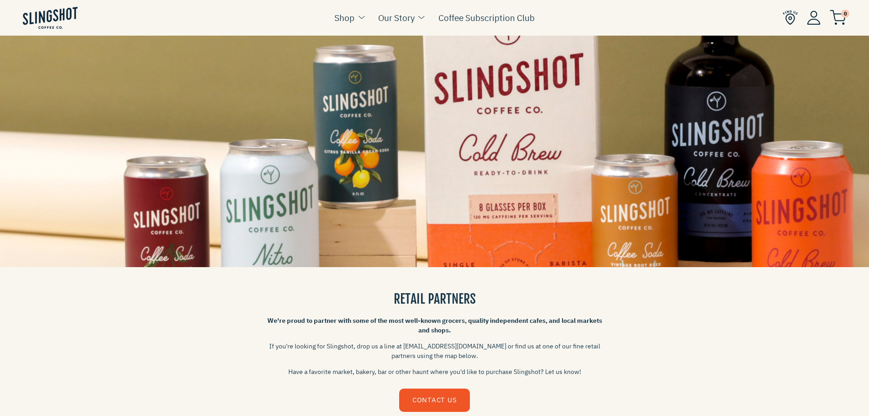  What do you see at coordinates (838, 17) in the screenshot?
I see `img: cart` at bounding box center [838, 17].